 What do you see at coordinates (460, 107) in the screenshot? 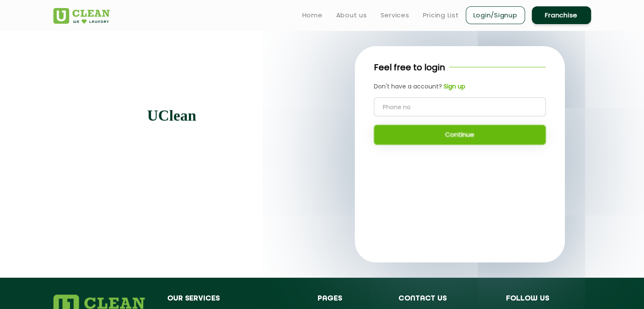
I see `input: Phone no` at bounding box center [460, 107].